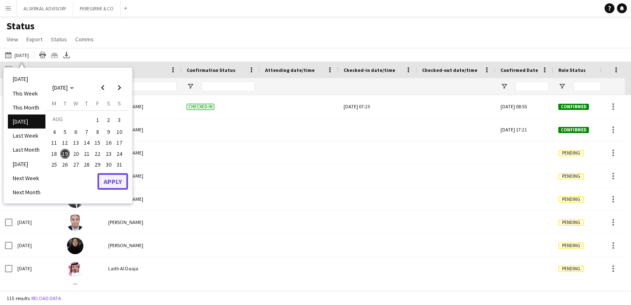  Describe the element at coordinates (65, 164) in the screenshot. I see `span: 26` at that location.